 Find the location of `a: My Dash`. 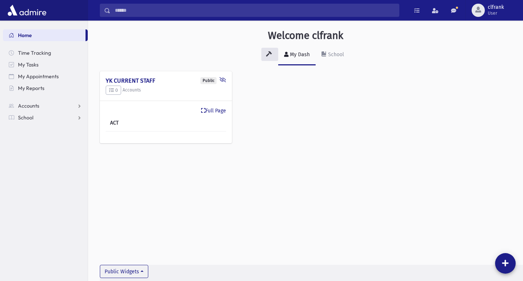

a: My Dash is located at coordinates (297, 55).